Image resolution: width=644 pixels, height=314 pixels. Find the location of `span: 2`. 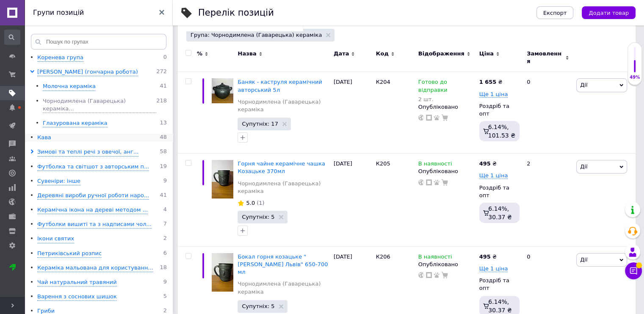

span: 2 is located at coordinates (165, 239).